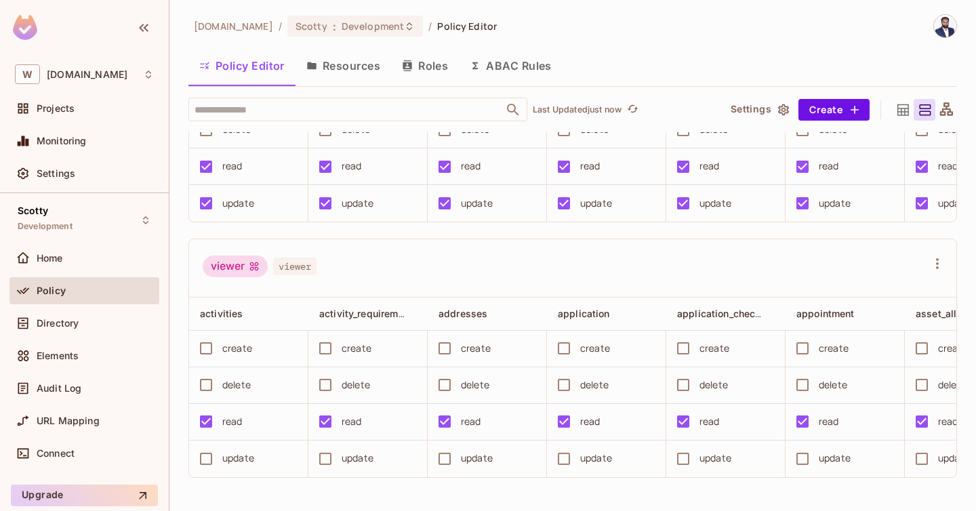 The image size is (976, 511). Describe the element at coordinates (58, 356) in the screenshot. I see `span: Elements` at that location.